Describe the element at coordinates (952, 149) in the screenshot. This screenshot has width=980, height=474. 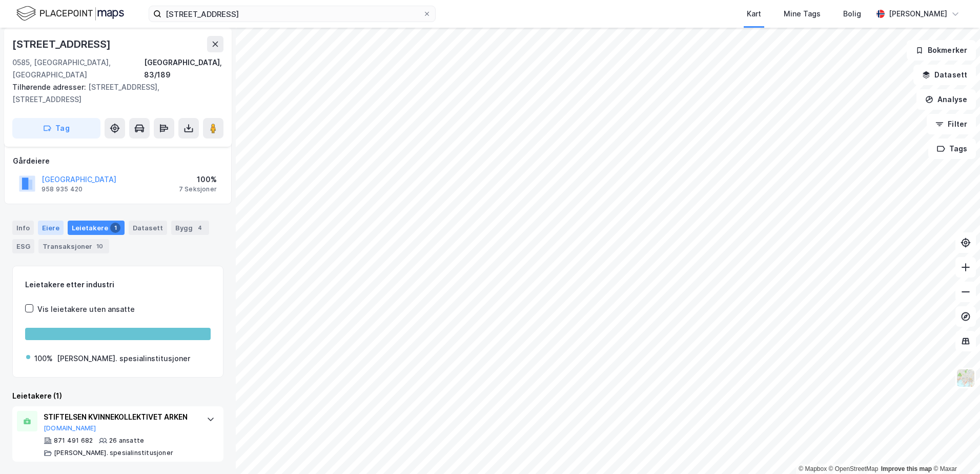
I see `button: Tags` at that location.